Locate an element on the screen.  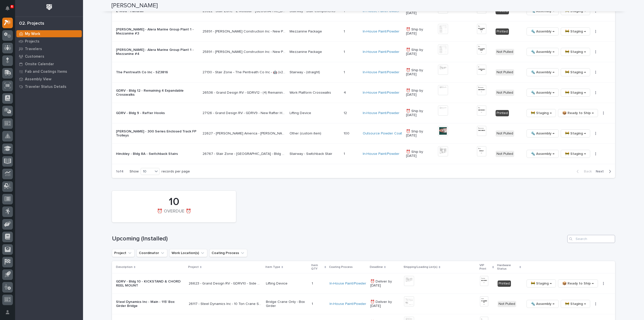
p: Deadline is located at coordinates (376, 267).